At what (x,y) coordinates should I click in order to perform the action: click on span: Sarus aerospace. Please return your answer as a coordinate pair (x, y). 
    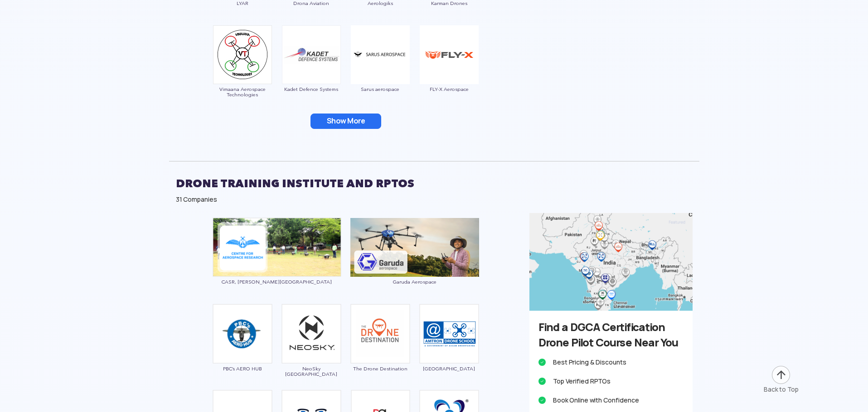
    Looking at the image, I should click on (381, 89).